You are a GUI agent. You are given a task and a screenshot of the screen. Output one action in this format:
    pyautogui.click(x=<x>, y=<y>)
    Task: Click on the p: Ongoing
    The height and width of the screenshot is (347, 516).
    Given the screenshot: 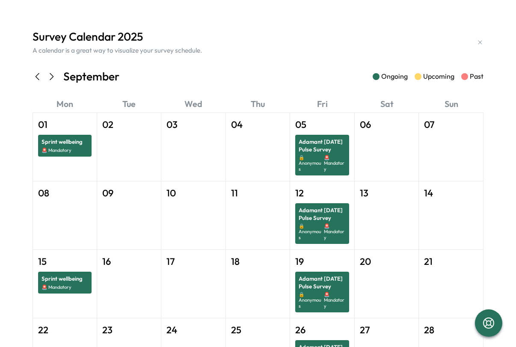 What is the action you would take?
    pyautogui.click(x=395, y=76)
    